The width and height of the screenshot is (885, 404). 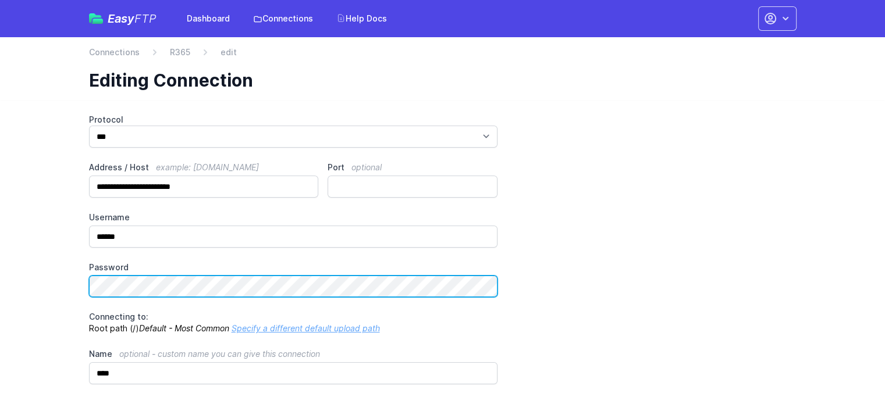 What do you see at coordinates (413, 168) in the screenshot?
I see `label: Port` at bounding box center [413, 168].